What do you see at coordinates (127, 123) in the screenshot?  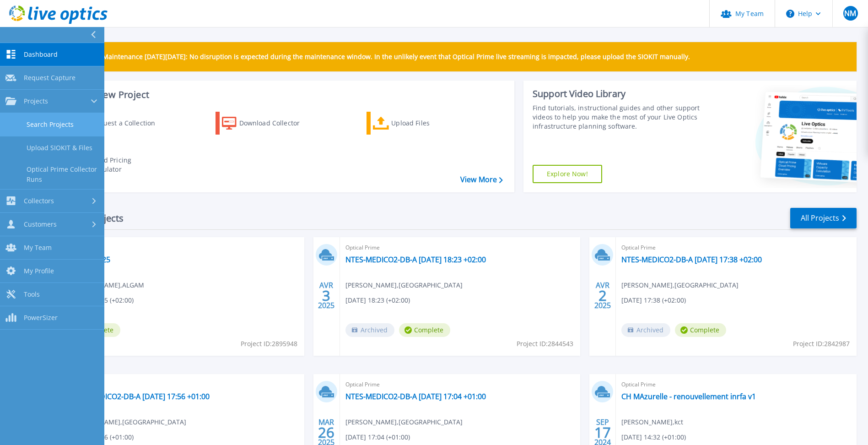 I see `div: Request a Collection` at bounding box center [127, 123].